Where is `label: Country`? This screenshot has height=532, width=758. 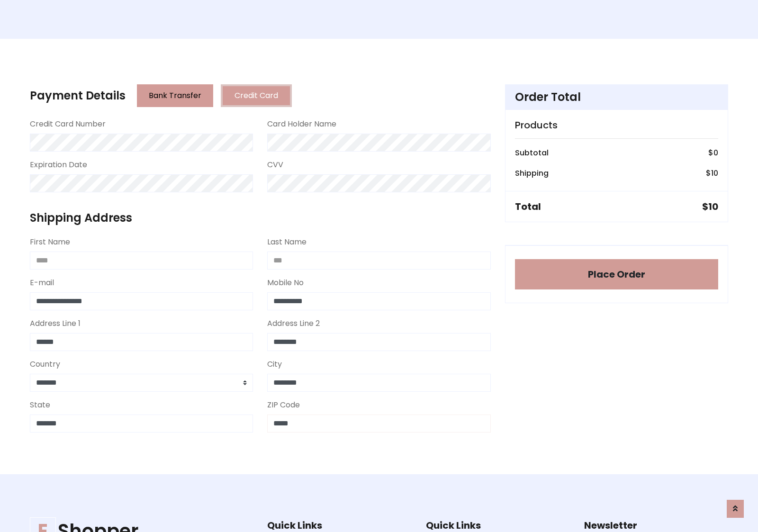
label: Country is located at coordinates (45, 364).